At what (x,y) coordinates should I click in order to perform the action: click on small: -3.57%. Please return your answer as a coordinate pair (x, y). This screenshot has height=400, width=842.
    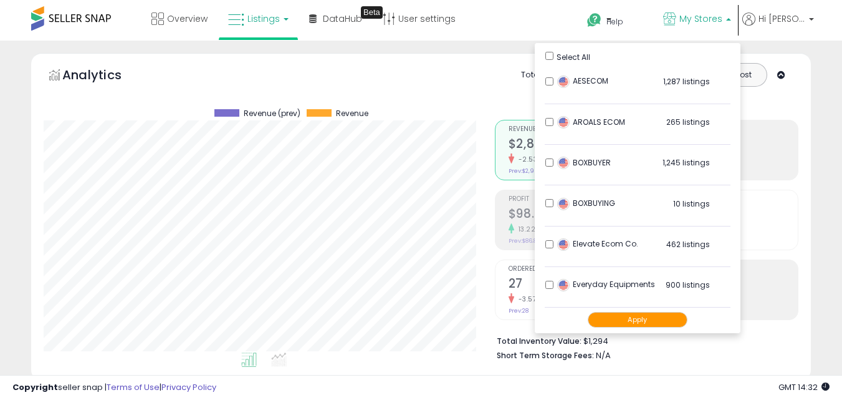
    Looking at the image, I should click on (528, 299).